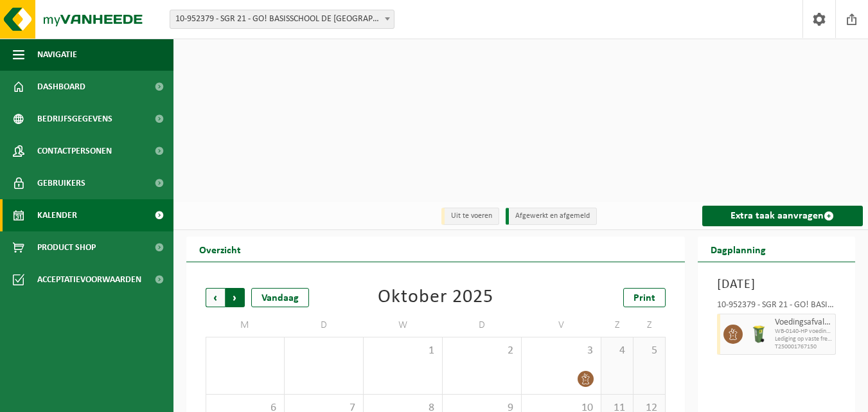  I want to click on span: Product Shop, so click(66, 247).